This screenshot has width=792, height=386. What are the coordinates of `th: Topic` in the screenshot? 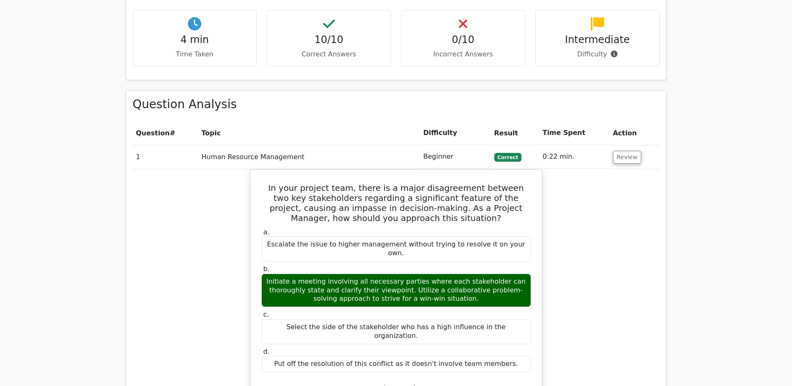 It's located at (309, 133).